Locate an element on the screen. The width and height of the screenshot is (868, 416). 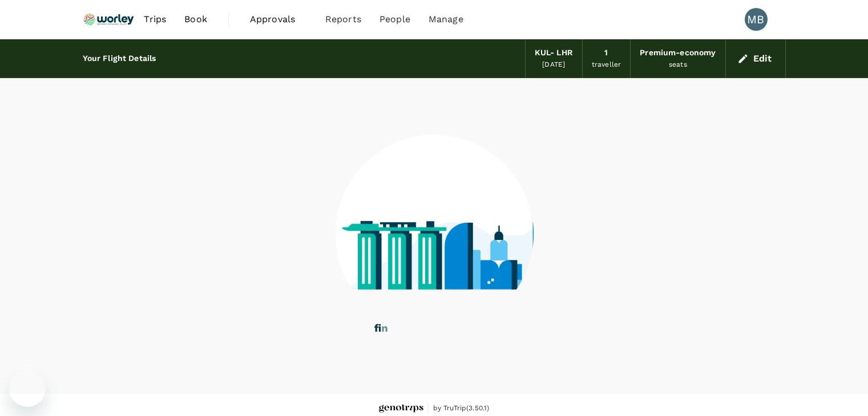
div: Premium-economy is located at coordinates (677, 53).